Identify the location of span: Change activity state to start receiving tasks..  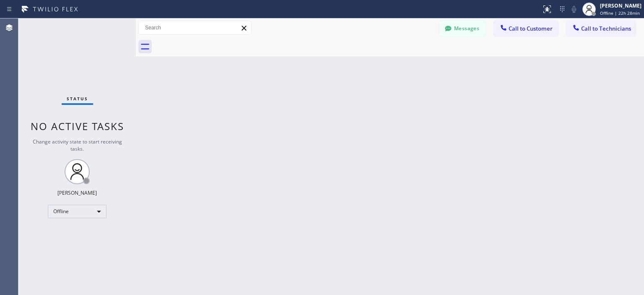
(77, 145).